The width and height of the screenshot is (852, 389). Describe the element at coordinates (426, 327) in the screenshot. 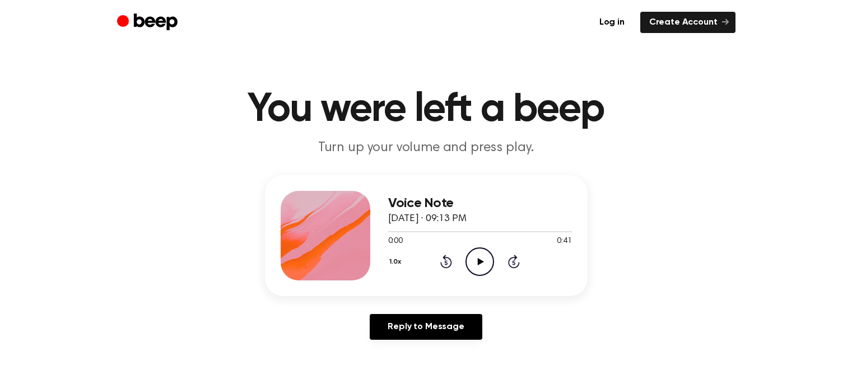

I see `a: Reply to Message` at that location.